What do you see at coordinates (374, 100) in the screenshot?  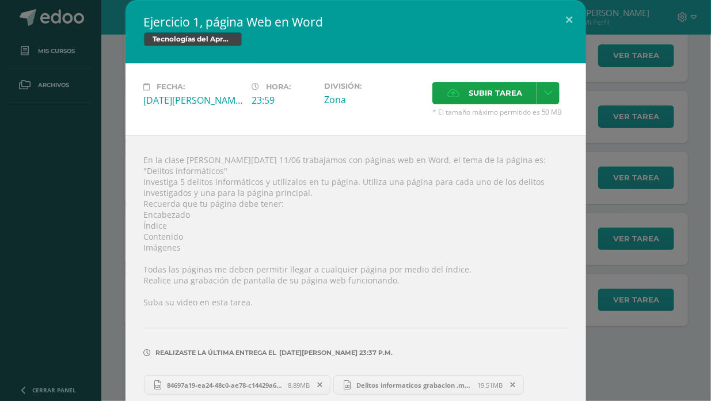 I see `div: Zona` at bounding box center [374, 100].